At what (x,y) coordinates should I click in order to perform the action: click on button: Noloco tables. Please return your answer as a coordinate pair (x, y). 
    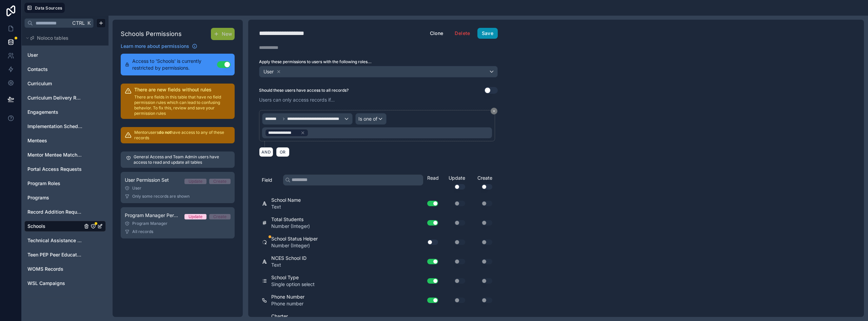
    Looking at the image, I should click on (63, 38).